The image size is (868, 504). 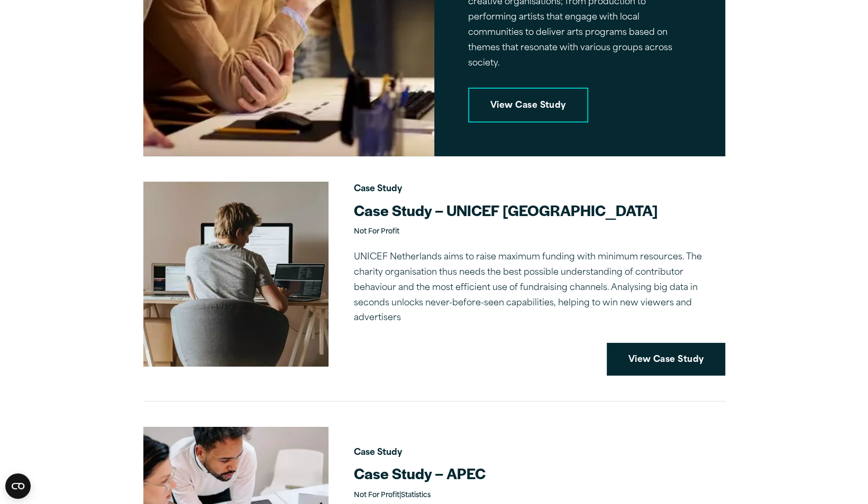 What do you see at coordinates (539, 474) in the screenshot?
I see `h3: Case Study – APEC` at bounding box center [539, 474].